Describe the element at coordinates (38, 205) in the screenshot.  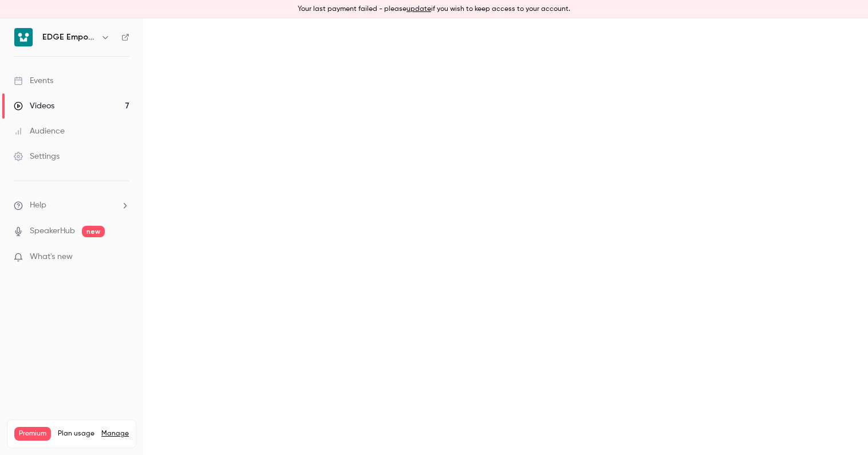
I see `span: Help` at that location.